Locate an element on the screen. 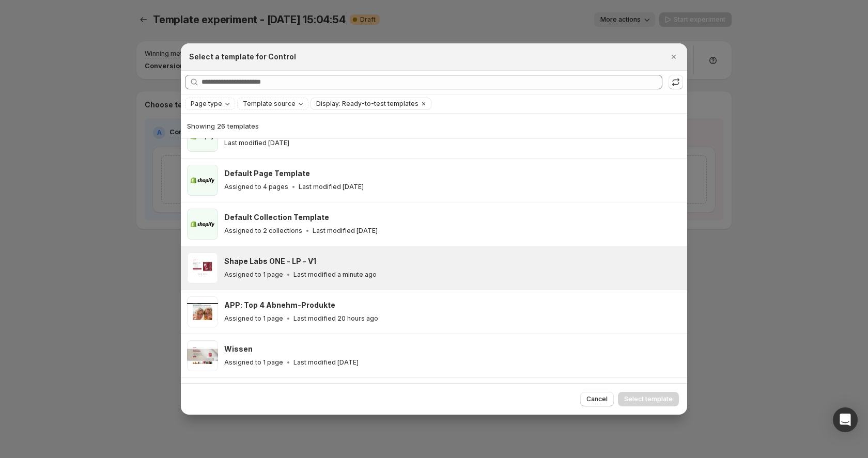 Image resolution: width=868 pixels, height=458 pixels. span: Cancel is located at coordinates (597, 399).